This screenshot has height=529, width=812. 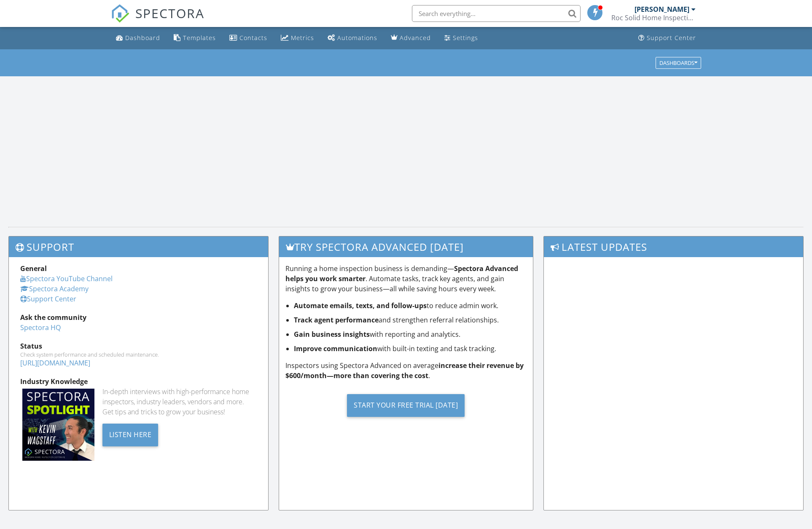 I want to click on input: Search everything..., so click(x=497, y=14).